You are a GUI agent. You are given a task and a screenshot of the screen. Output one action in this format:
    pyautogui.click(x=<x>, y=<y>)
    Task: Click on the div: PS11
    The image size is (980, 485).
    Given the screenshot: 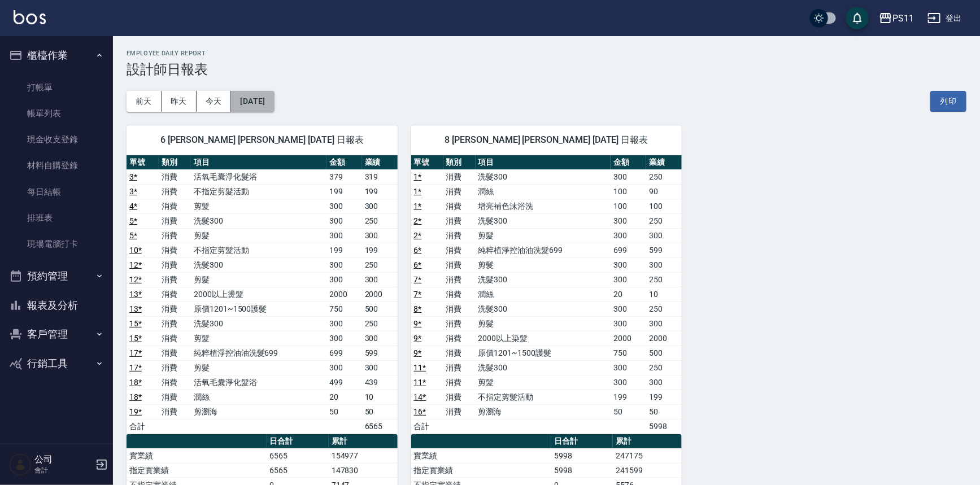 What is the action you would take?
    pyautogui.click(x=903, y=18)
    